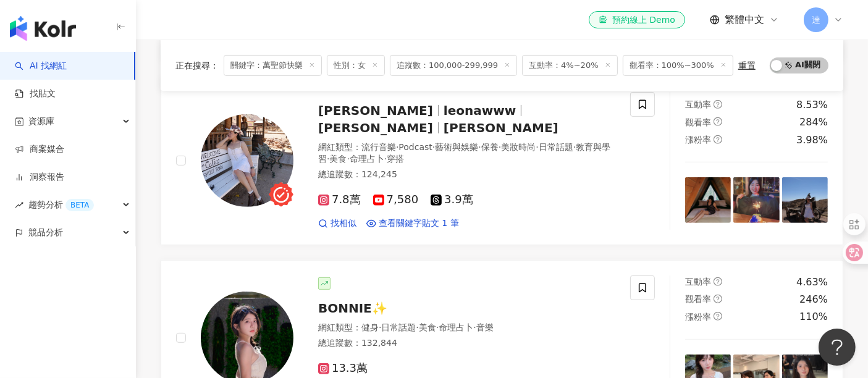  What do you see at coordinates (678, 65) in the screenshot?
I see `span: 觀看率：100%~300%` at bounding box center [678, 65].